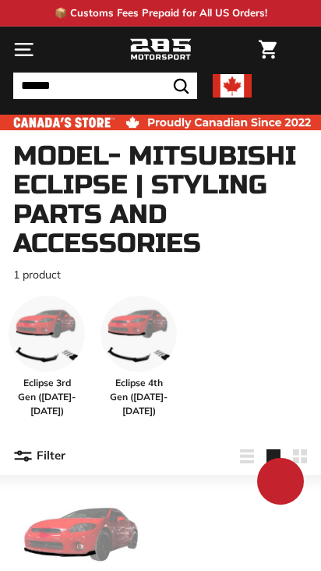 Image resolution: width=321 pixels, height=571 pixels. Describe the element at coordinates (281, 483) in the screenshot. I see `inbox-online-store-chat: Shopify online store chat` at that location.